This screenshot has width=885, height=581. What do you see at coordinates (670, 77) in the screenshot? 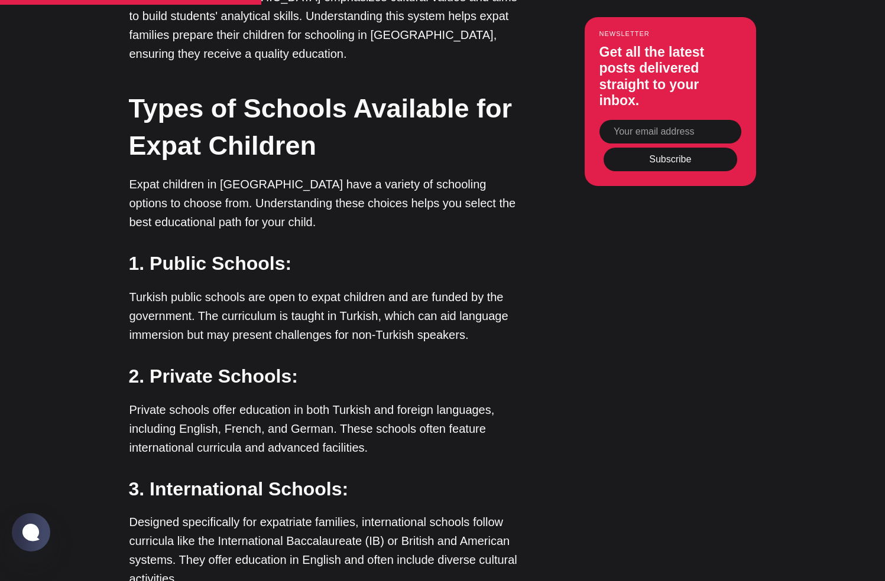
I see `h3: Get all the latest posts delivered straight to your inbox.` at bounding box center [670, 77].